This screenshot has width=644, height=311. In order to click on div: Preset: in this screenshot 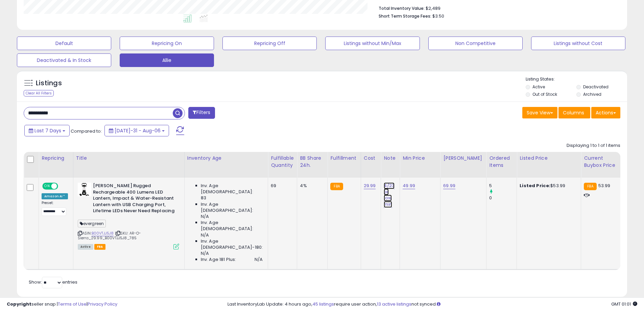, I will do `click(55, 208)`.